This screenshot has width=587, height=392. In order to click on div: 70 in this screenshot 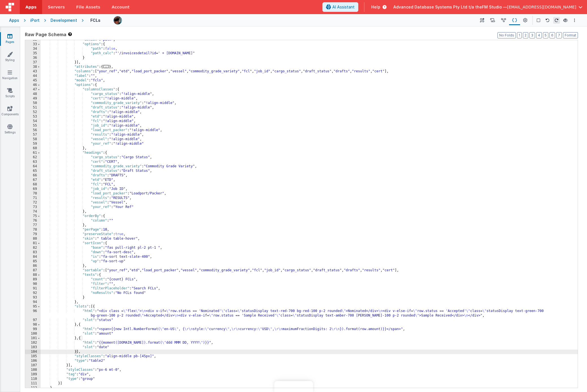, I will do `click(33, 193)`.